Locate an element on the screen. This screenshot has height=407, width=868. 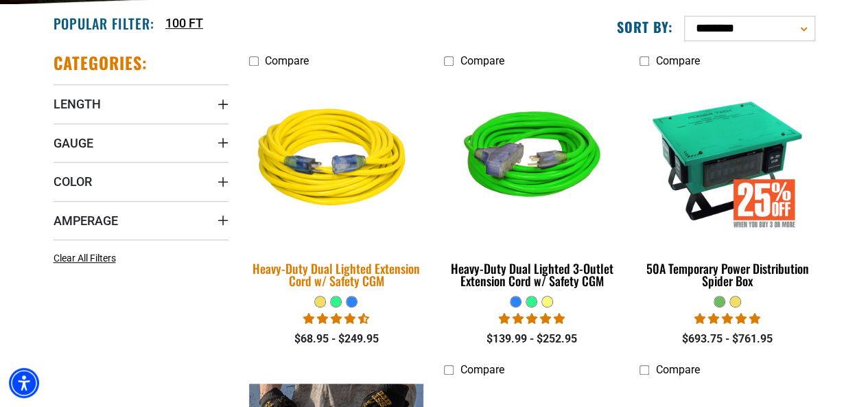
summary: Color is located at coordinates (141, 181).